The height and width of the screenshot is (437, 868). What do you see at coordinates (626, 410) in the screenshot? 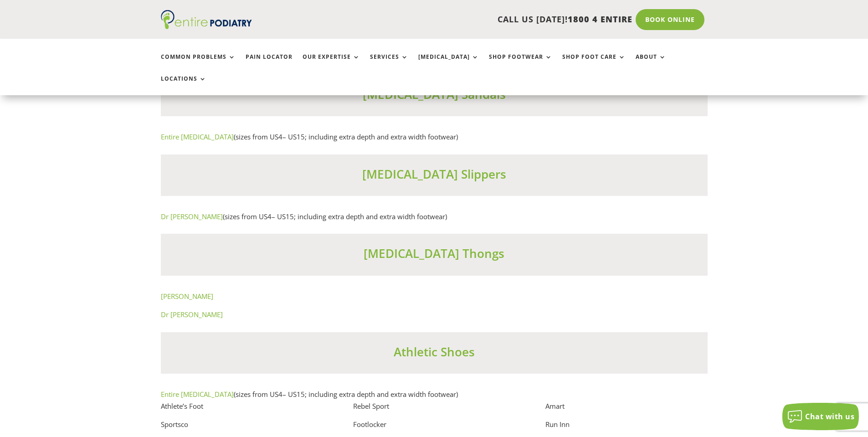
I see `p: Amart` at bounding box center [626, 410].